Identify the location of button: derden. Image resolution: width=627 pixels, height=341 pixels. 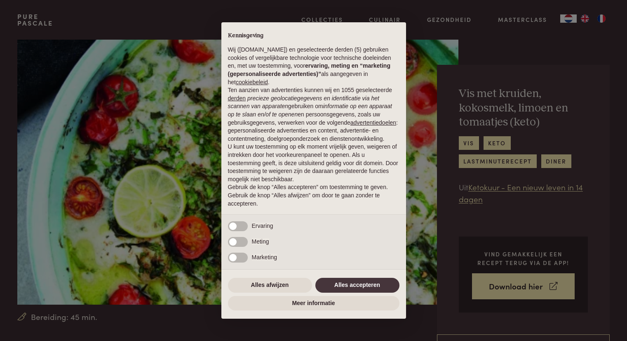
(237, 99).